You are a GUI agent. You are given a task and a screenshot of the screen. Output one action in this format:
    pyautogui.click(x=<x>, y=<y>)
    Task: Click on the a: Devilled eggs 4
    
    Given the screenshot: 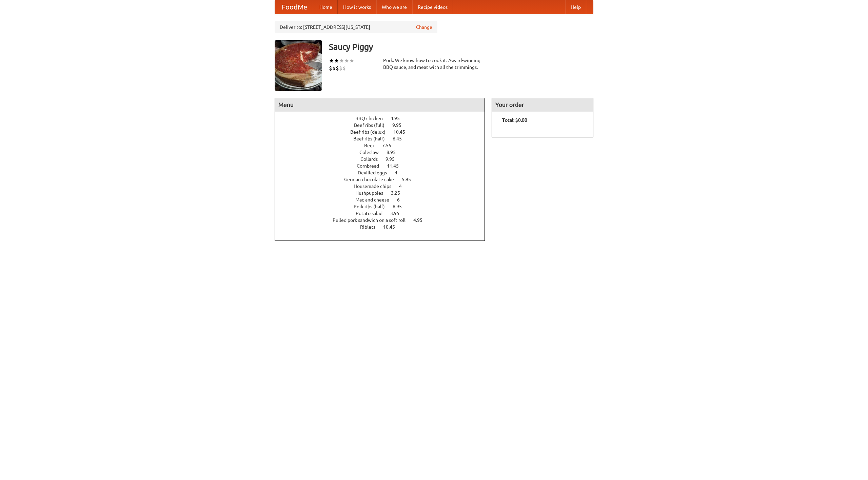 What is the action you would take?
    pyautogui.click(x=384, y=173)
    